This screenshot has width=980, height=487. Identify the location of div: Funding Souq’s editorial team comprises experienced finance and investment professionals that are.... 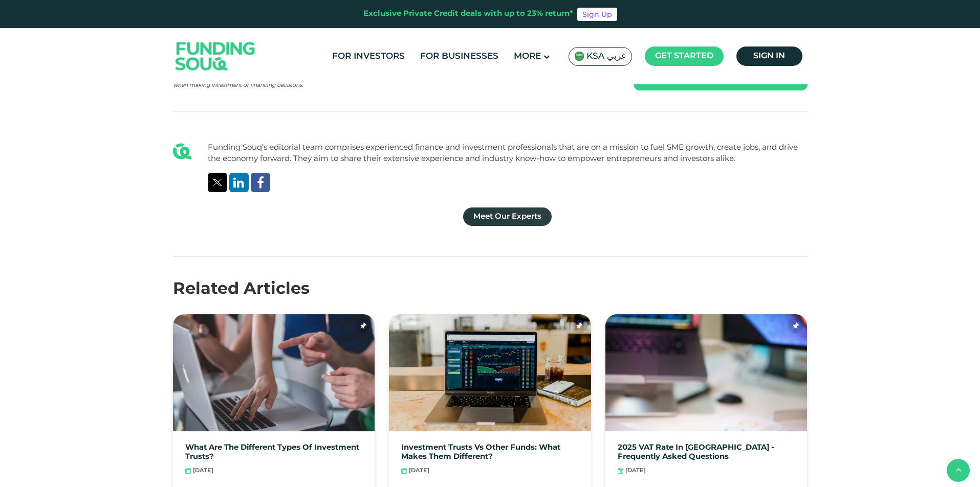
(508, 153).